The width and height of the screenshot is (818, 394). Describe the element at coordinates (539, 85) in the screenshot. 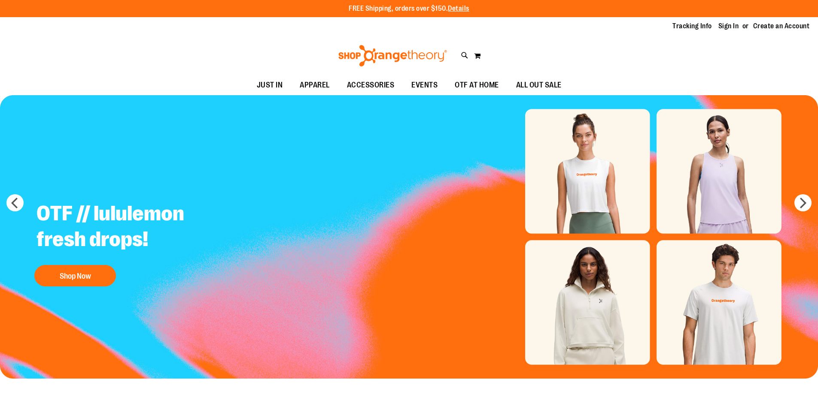

I see `span: ALL OUT SALE` at that location.